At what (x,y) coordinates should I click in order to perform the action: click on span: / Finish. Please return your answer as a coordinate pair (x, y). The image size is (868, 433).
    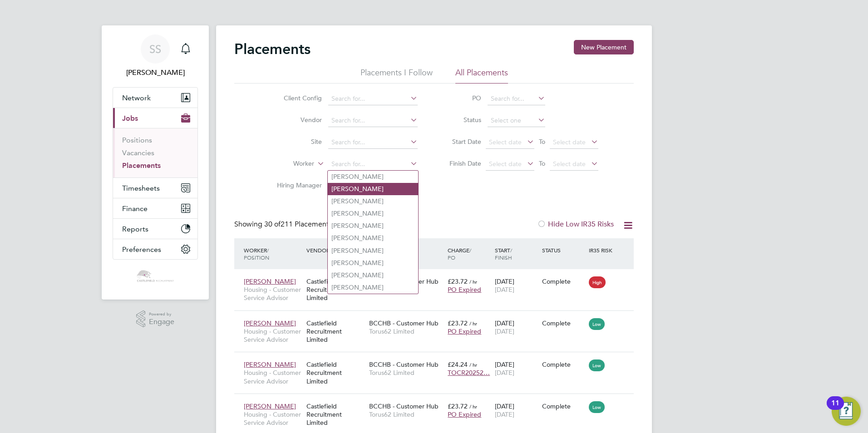
    Looking at the image, I should click on (504, 254).